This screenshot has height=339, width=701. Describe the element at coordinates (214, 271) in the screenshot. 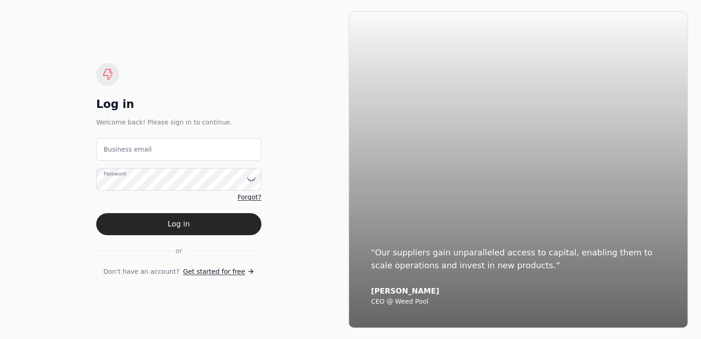

I see `span: Get started for free` at that location.